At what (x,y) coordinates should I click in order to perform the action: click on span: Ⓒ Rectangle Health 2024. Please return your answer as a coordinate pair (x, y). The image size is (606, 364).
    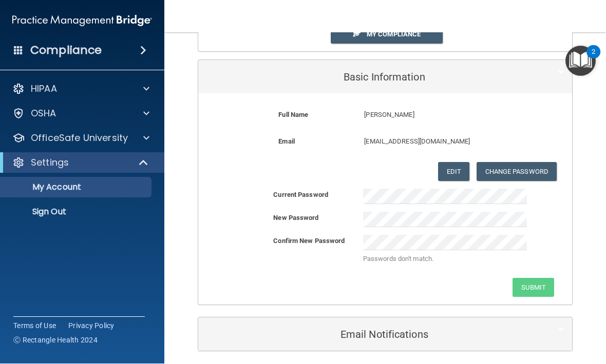
    Looking at the image, I should click on (56, 341).